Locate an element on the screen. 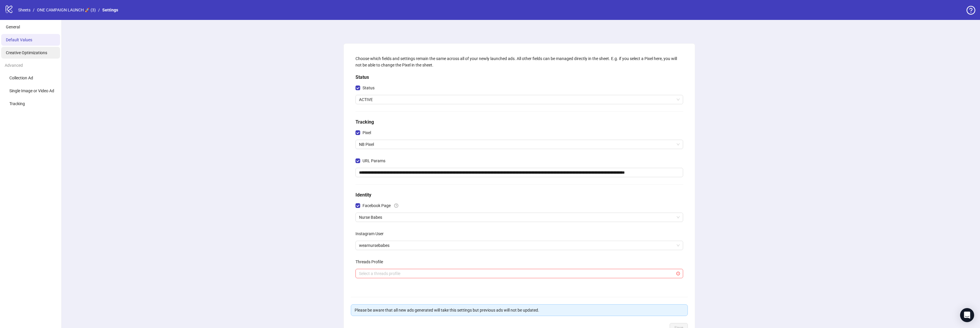 This screenshot has height=328, width=980. span: NB Pixel is located at coordinates (519, 145).